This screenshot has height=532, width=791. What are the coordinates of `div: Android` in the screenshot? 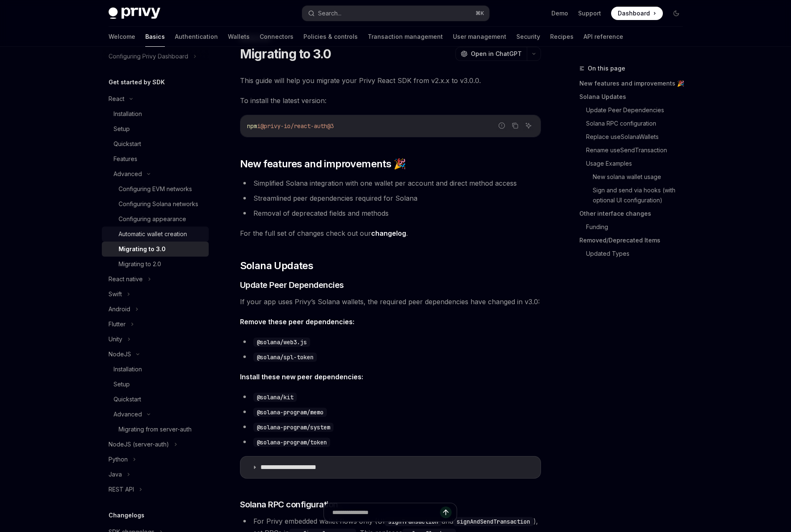 It's located at (119, 309).